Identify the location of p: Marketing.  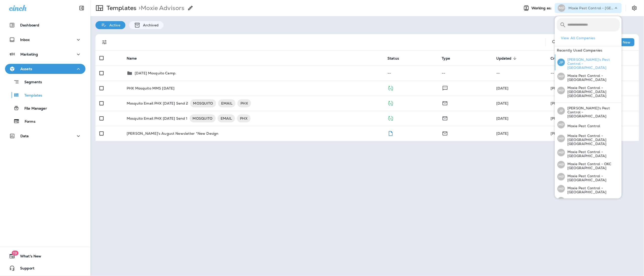
(29, 54).